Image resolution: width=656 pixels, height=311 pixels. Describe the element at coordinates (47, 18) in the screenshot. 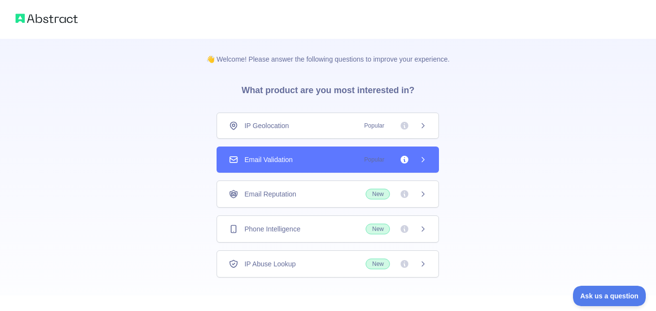

I see `img: Abstract logo` at that location.